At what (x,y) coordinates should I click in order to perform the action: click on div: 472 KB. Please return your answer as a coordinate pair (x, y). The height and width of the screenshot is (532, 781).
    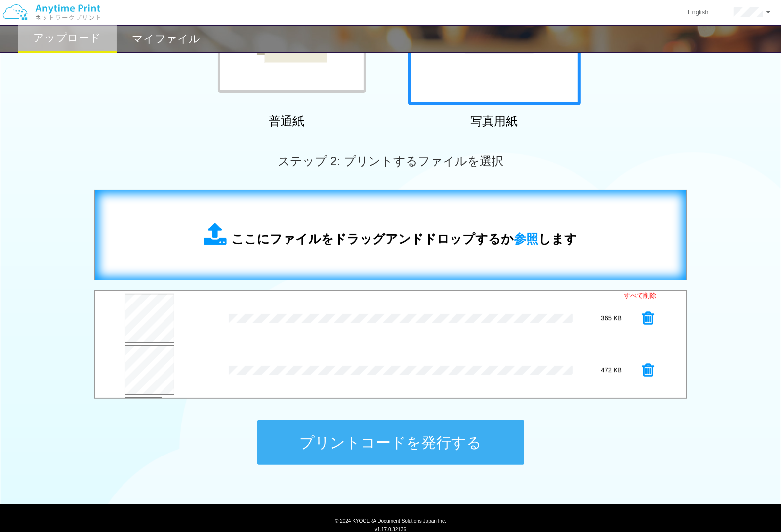
    Looking at the image, I should click on (611, 370).